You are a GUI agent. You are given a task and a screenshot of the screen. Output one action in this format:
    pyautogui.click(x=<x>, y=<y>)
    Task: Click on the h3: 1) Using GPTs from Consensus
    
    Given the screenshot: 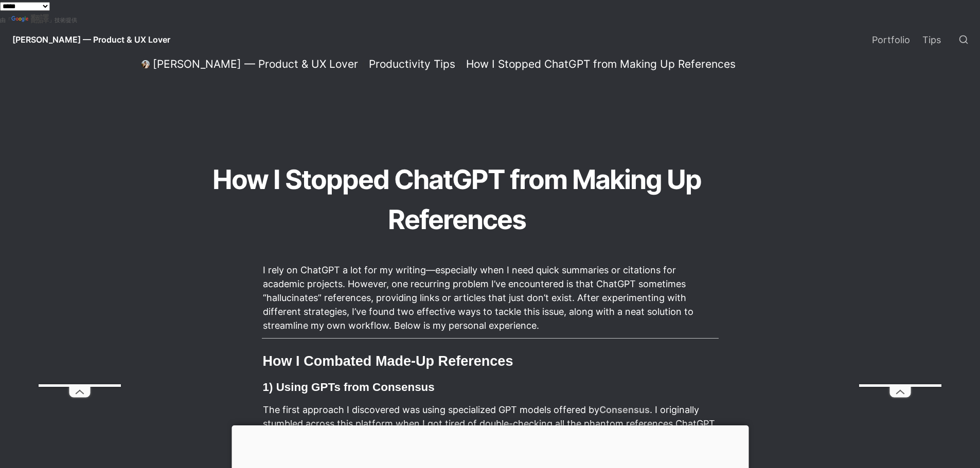 What is the action you would take?
    pyautogui.click(x=491, y=387)
    